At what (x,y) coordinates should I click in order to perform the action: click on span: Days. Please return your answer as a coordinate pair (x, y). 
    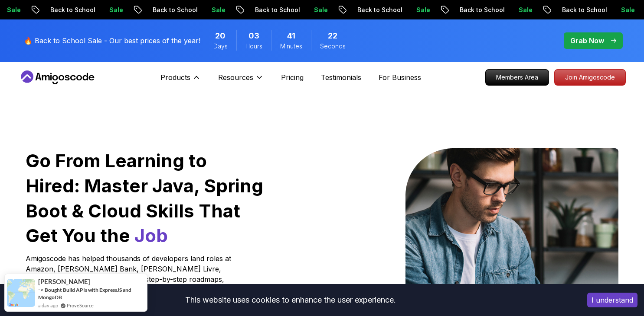
    Looking at the image, I should click on (220, 46).